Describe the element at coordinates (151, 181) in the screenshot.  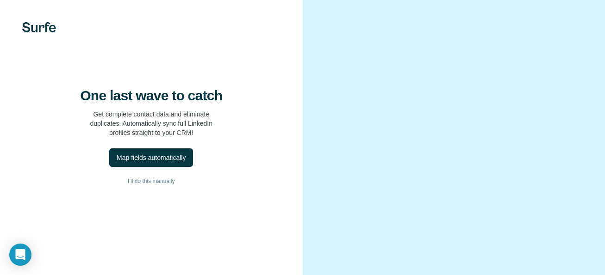
I see `span: I’ll do this manually` at that location.